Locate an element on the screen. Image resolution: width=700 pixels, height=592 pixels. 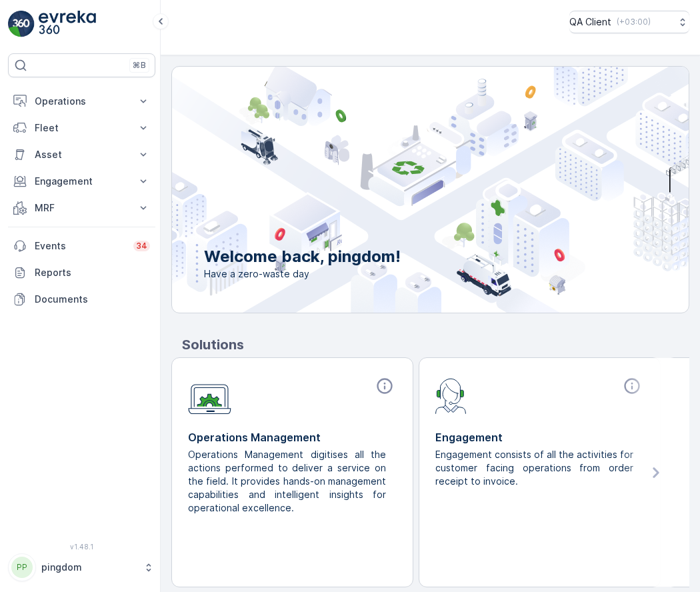
p: Welcome back, pingdom! is located at coordinates (302, 257).